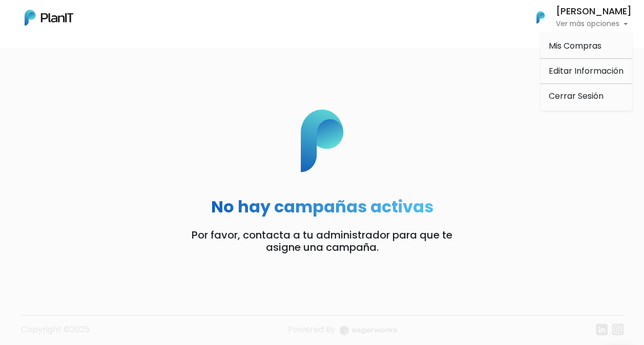 The width and height of the screenshot is (644, 345). Describe the element at coordinates (602, 329) in the screenshot. I see `img: linkedin-cc7d2dbb1a16aff8e18f147ffe980d30ddd5d9e01409788280e63c91fc390ff4.svg` at that location.